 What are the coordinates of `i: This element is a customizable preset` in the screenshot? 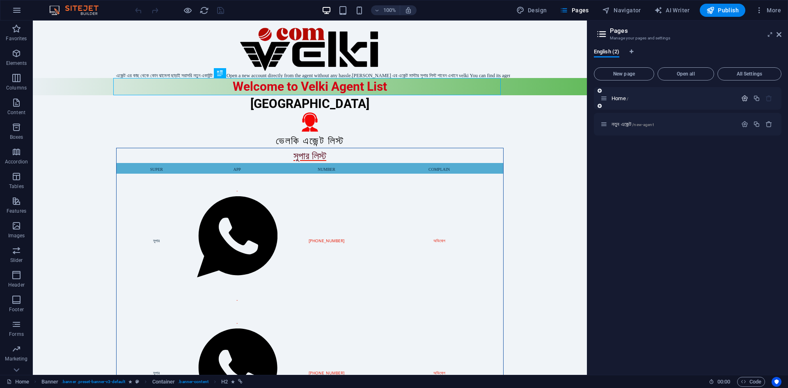 It's located at (137, 381).